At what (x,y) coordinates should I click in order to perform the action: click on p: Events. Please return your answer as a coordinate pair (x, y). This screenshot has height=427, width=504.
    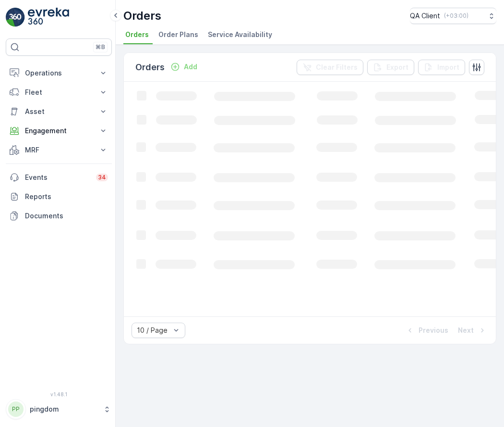
    Looking at the image, I should click on (58, 177).